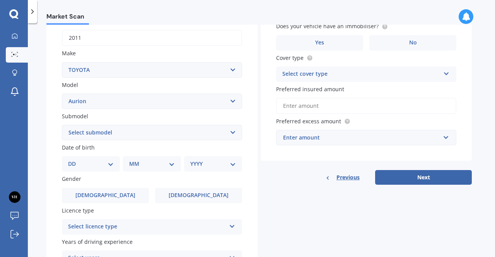 The image size is (495, 257). I want to click on span: Does your vehicle have an immobiliser?, so click(327, 26).